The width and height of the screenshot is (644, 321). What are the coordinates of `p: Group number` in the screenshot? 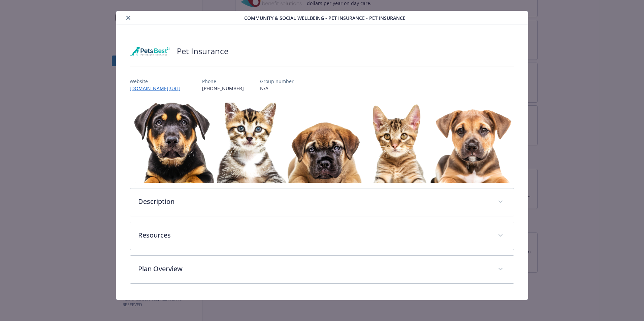 It's located at (277, 81).